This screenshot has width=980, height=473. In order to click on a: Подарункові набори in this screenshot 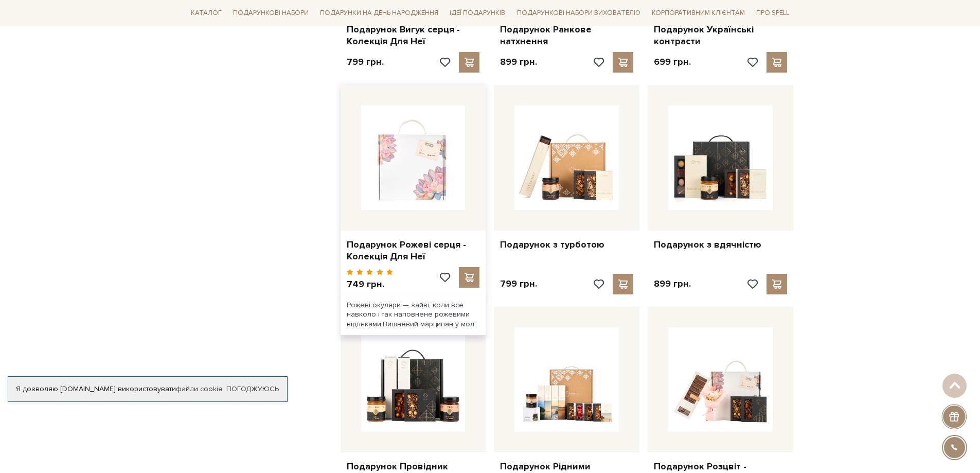, I will do `click(271, 13)`.